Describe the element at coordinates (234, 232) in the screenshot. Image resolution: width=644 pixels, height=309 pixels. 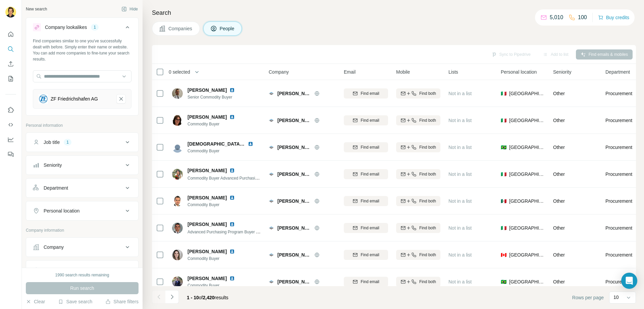
I see `span: Advanced Purchasing Program Buyer - Light Vehicle` at that location.